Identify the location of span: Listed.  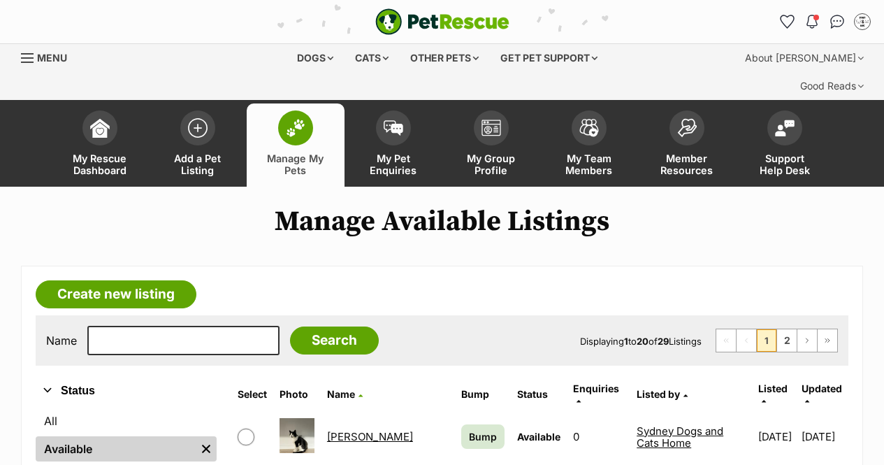
(773, 388).